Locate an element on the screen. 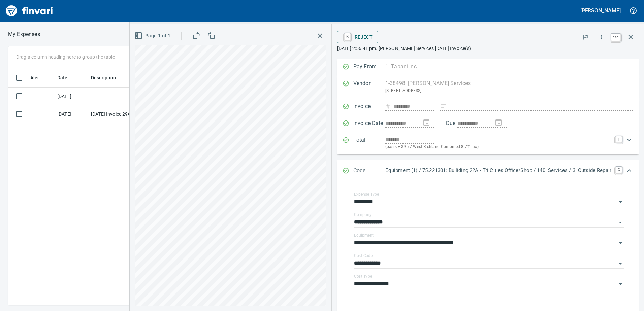  label: Company is located at coordinates (363, 215).